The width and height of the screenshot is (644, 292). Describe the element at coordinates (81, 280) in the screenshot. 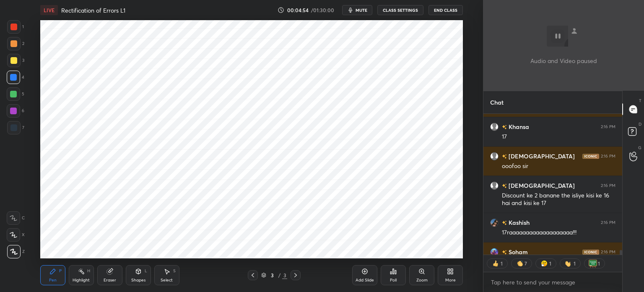

I see `div: Highlight` at that location.